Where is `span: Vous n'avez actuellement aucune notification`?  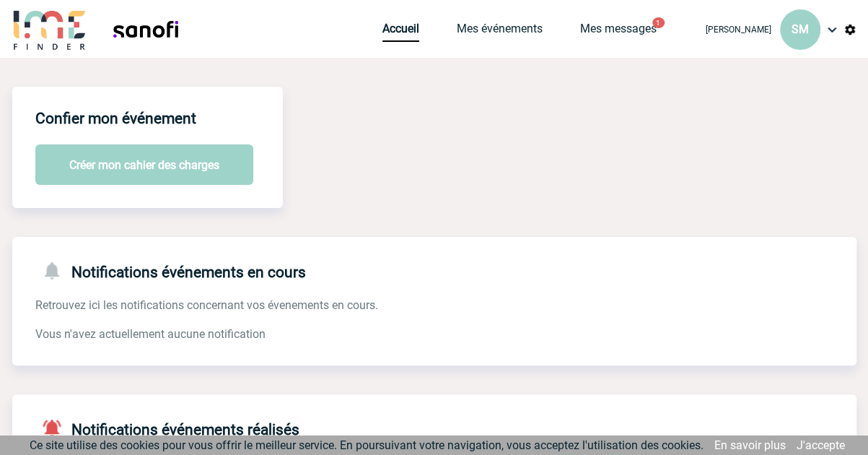 span: Vous n'avez actuellement aucune notification is located at coordinates (150, 333).